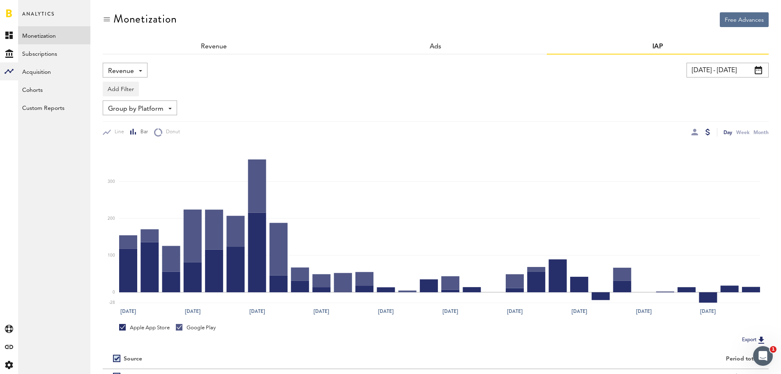 The height and width of the screenshot is (374, 781). I want to click on button: Export, so click(753, 340).